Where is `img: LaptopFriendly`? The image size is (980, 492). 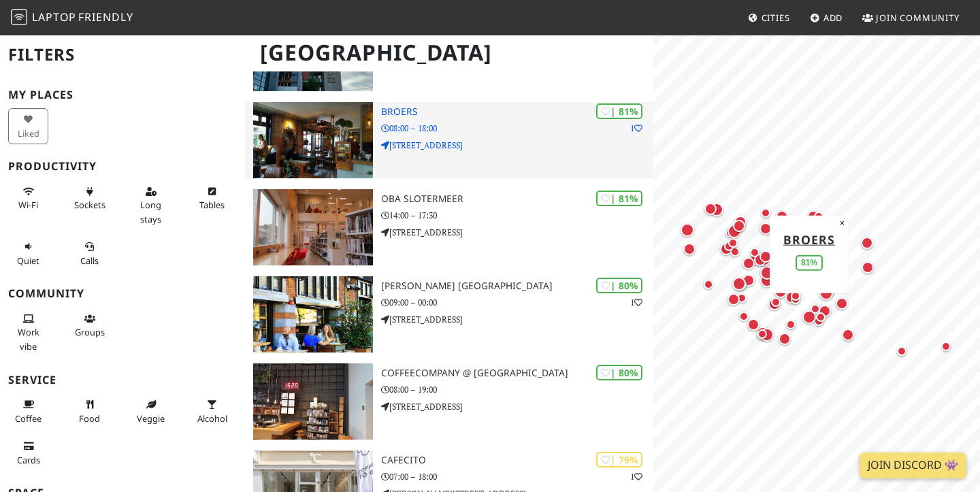
img: LaptopFriendly is located at coordinates (19, 17).